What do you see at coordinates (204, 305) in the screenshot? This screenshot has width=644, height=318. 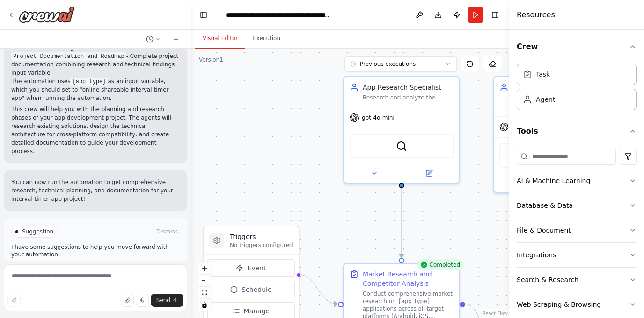 I see `button: toggle interactivity` at bounding box center [204, 305].